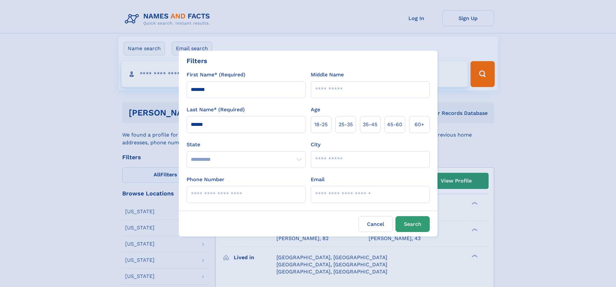 Image resolution: width=616 pixels, height=287 pixels. I want to click on label: Age, so click(315, 110).